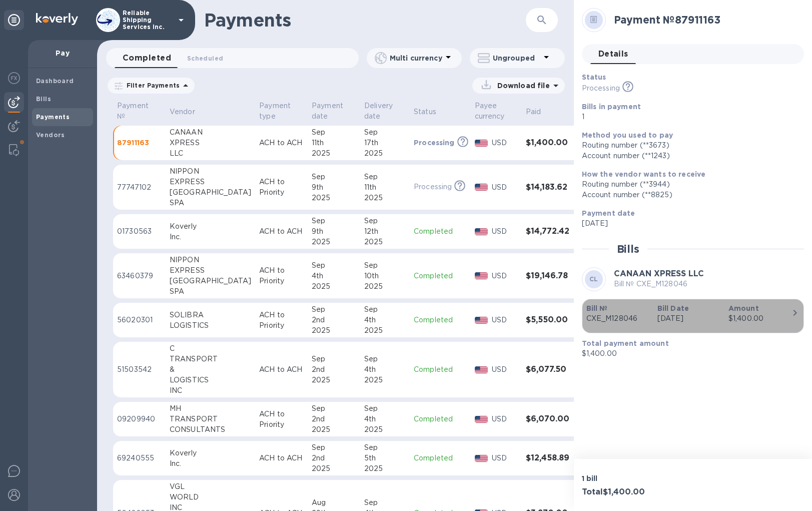 The image size is (812, 511). I want to click on h2: Bills, so click(628, 248).